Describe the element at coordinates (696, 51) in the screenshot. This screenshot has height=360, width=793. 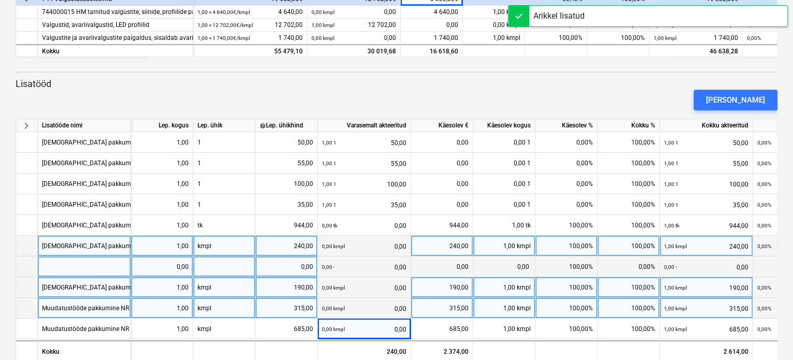
I see `div: 46 638,28` at that location.